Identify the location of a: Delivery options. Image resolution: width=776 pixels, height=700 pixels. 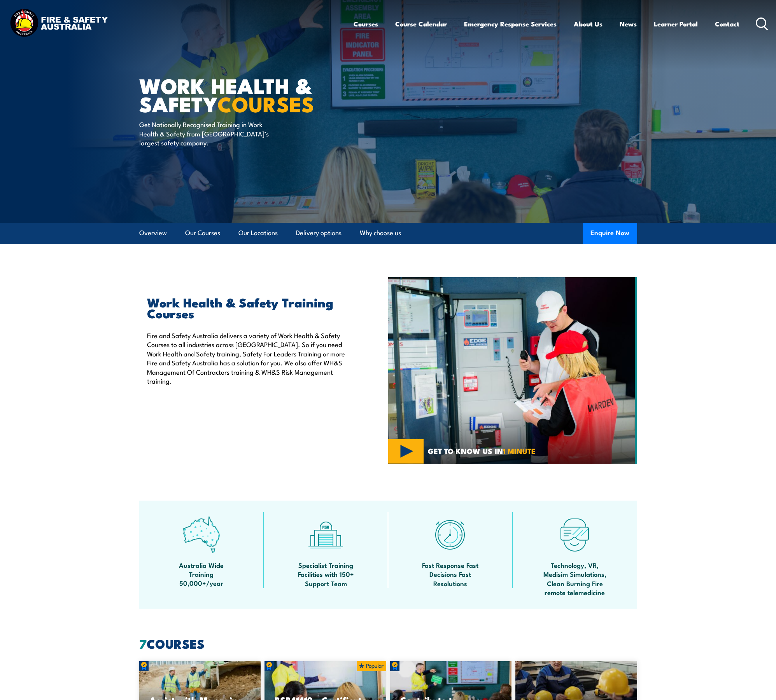
(318, 233).